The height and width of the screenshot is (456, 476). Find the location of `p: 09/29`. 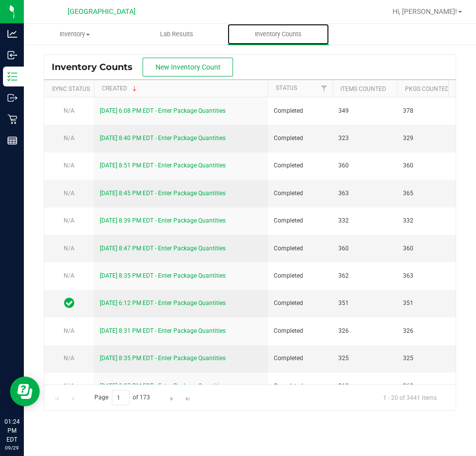

p: 09/29 is located at coordinates (12, 448).